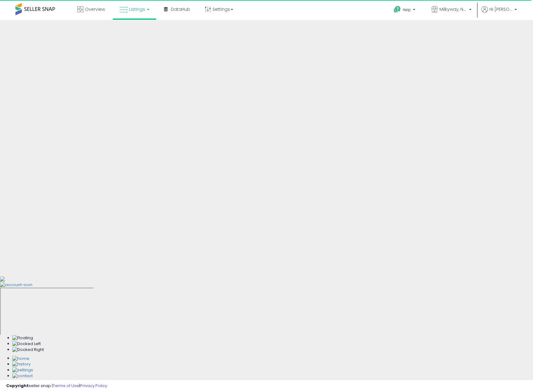  Describe the element at coordinates (23, 338) in the screenshot. I see `img: Floating` at that location.